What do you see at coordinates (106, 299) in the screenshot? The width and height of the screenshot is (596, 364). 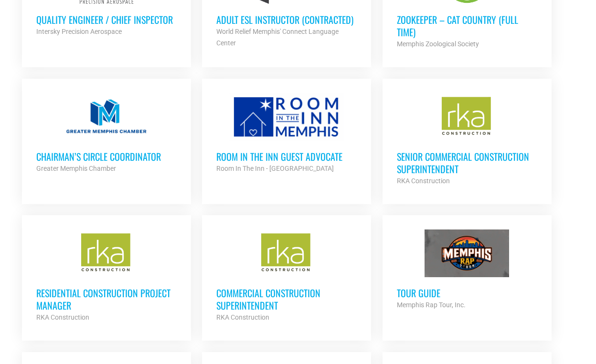 I see `h3: Residential Construction Project Manager` at bounding box center [106, 299].